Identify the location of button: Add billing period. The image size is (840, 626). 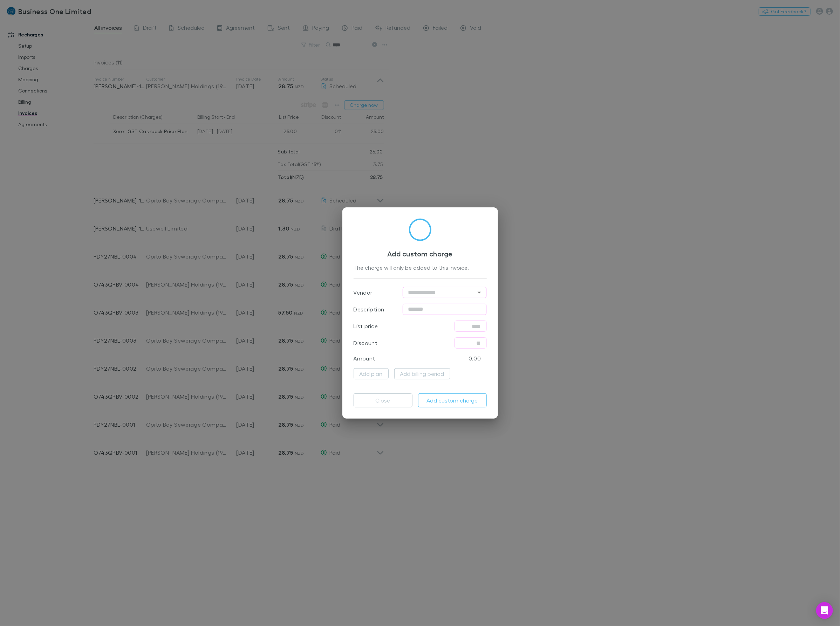
(422, 373).